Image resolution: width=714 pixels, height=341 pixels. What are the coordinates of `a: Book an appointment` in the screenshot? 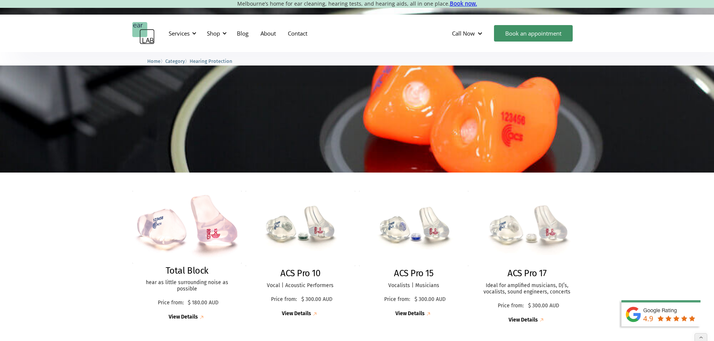 It's located at (533, 33).